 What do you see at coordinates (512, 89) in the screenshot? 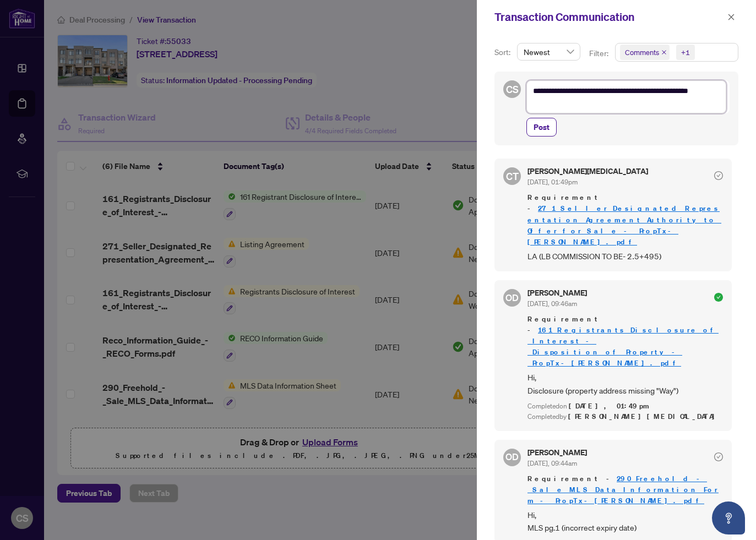
I see `span: CS` at bounding box center [512, 89].